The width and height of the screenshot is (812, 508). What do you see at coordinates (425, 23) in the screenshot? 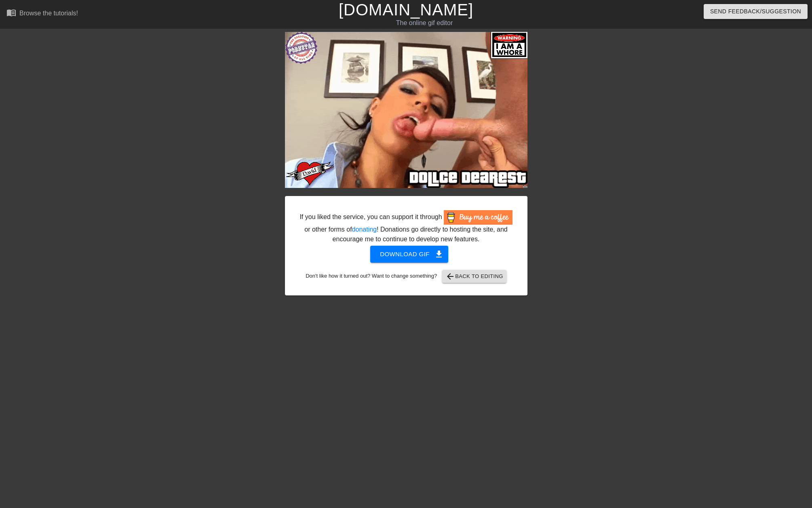
I see `div: The online gif editor` at bounding box center [425, 23].